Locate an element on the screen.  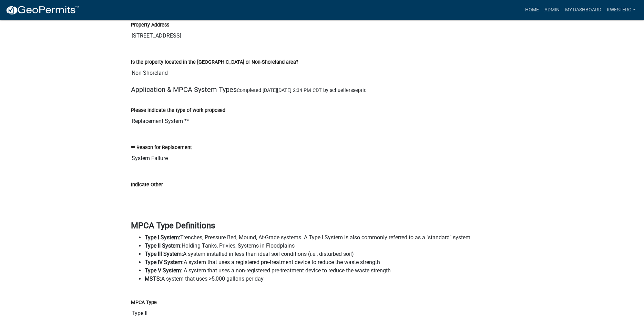
strong: Type I System: is located at coordinates (162, 237).